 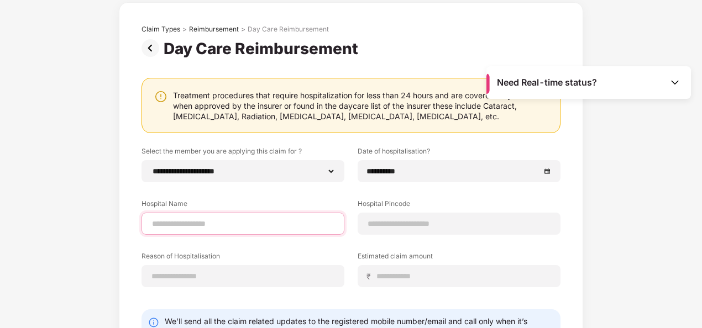 What do you see at coordinates (459, 206) in the screenshot?
I see `label: Hospital Pincode` at bounding box center [459, 206].